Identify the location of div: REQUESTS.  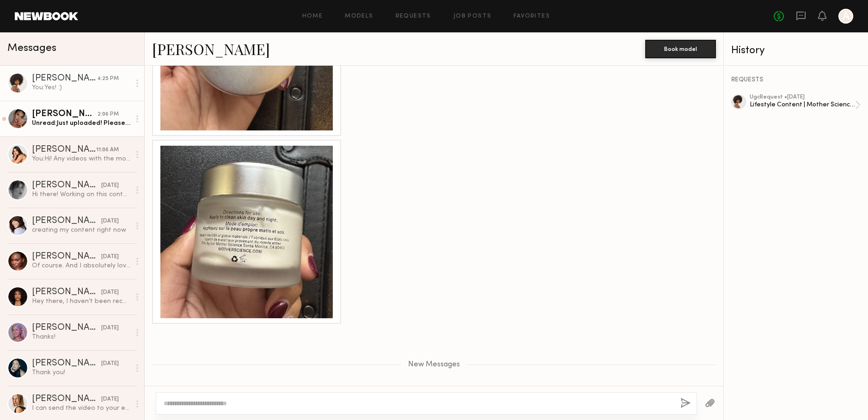
(796, 80).